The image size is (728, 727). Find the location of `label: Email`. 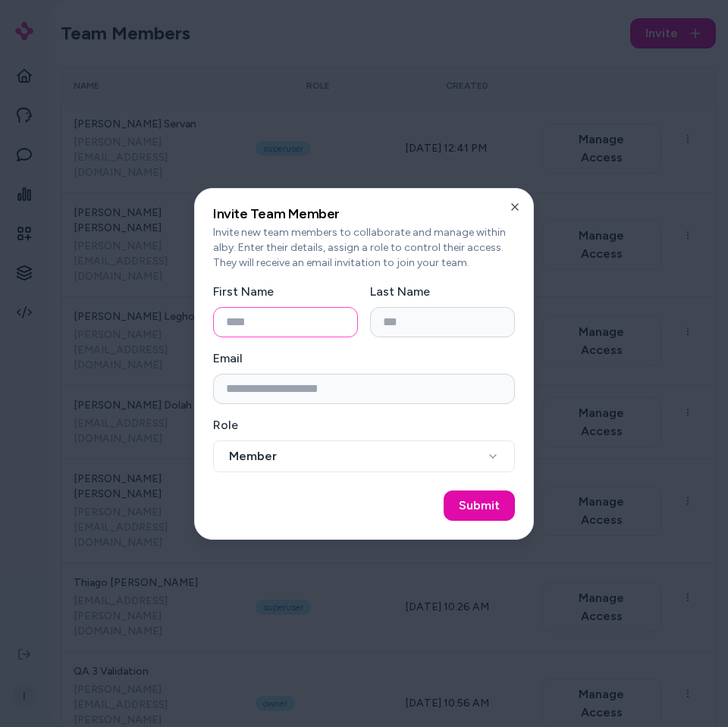

label: Email is located at coordinates (228, 358).